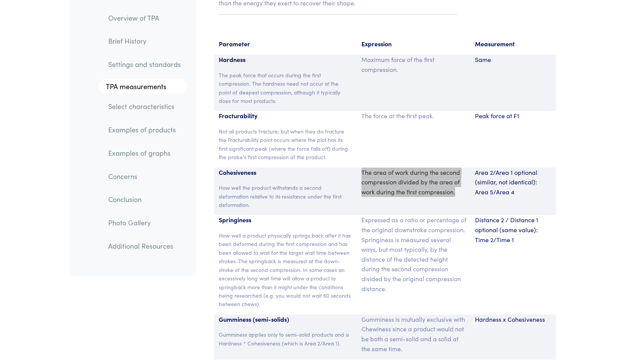 The image size is (644, 360). I want to click on p: Maximum force of the first compression., so click(414, 64).